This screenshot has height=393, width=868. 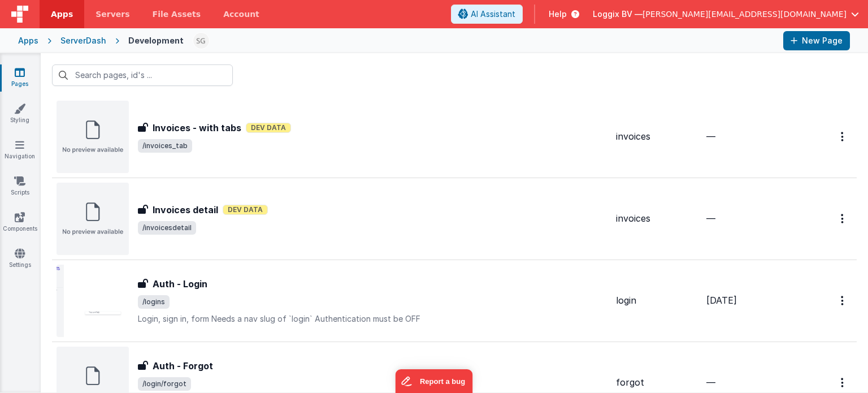 What do you see at coordinates (62, 14) in the screenshot?
I see `span: Apps` at bounding box center [62, 14].